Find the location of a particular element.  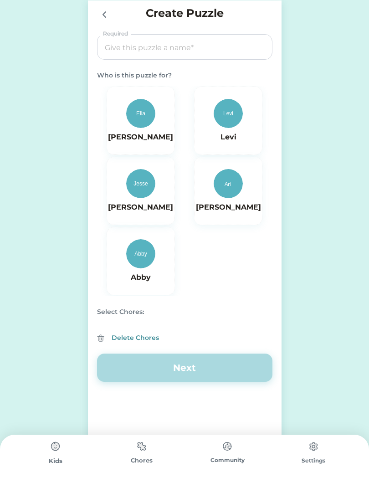

button: Next is located at coordinates (185, 368).